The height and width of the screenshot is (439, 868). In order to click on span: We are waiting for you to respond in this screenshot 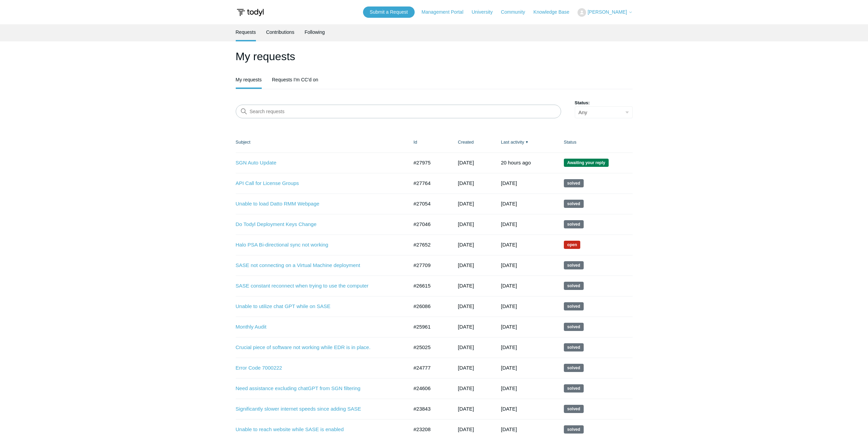, I will do `click(586, 163)`.